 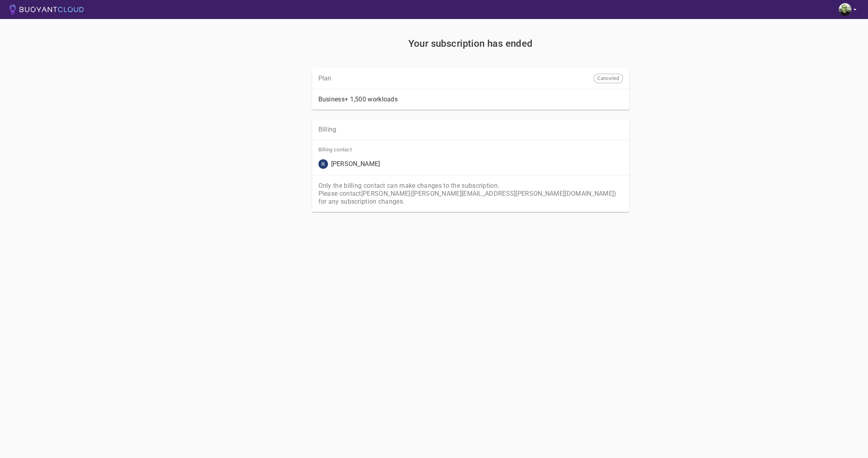 I want to click on p: Plan, so click(x=325, y=78).